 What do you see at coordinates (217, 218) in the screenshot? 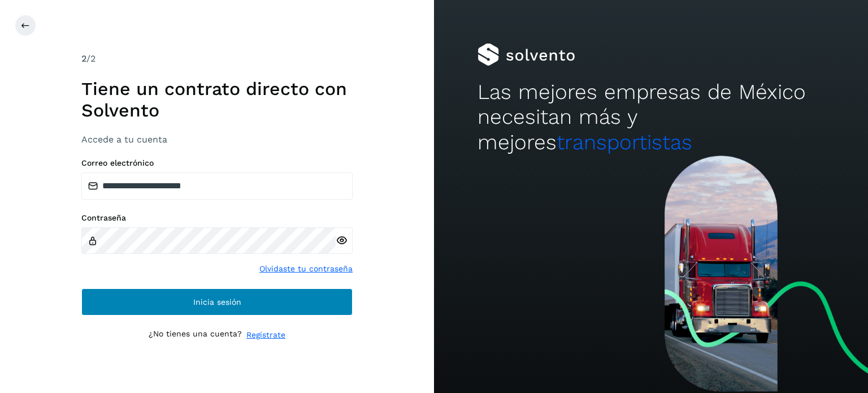
I see `label: Contraseña` at bounding box center [217, 218].